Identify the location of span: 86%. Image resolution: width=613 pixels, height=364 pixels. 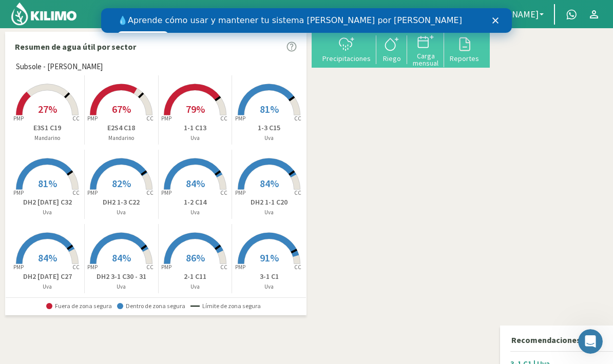
(195, 257).